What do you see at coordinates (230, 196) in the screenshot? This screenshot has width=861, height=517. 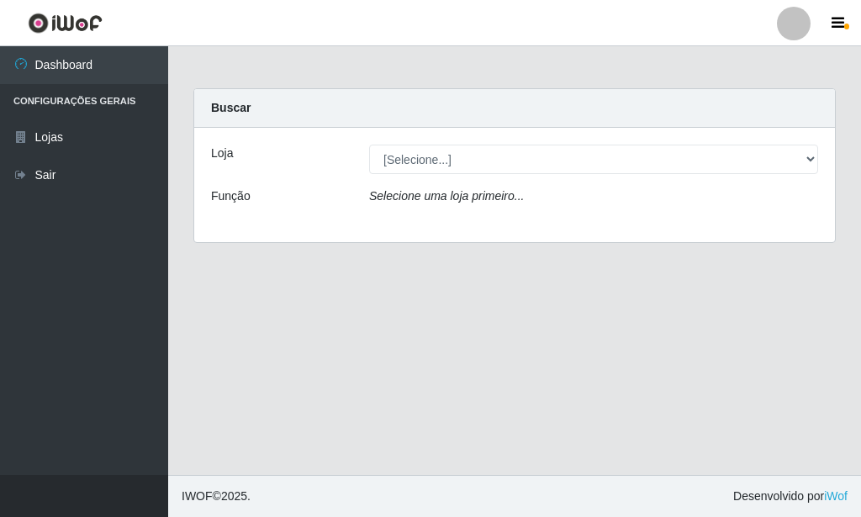 I see `label: Função` at bounding box center [230, 196].